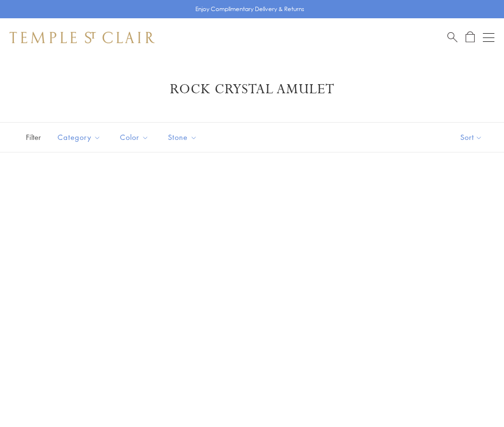  What do you see at coordinates (79, 137) in the screenshot?
I see `button: Category` at bounding box center [79, 137].